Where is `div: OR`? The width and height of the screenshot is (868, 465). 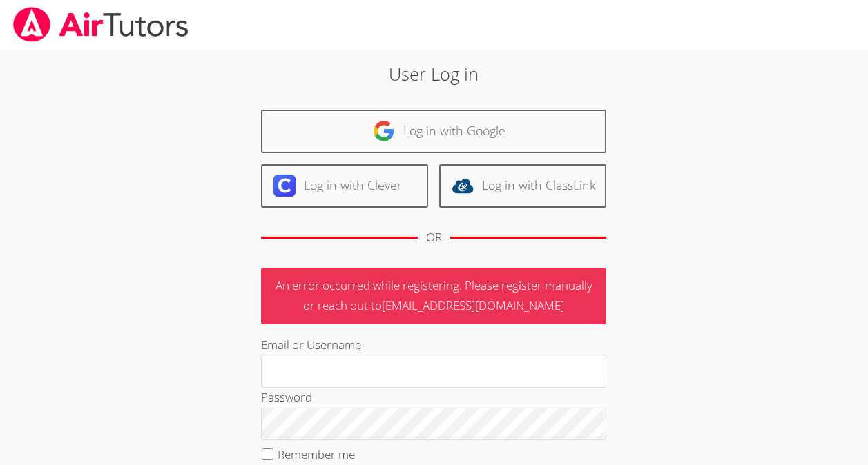
div: OR is located at coordinates (434, 238).